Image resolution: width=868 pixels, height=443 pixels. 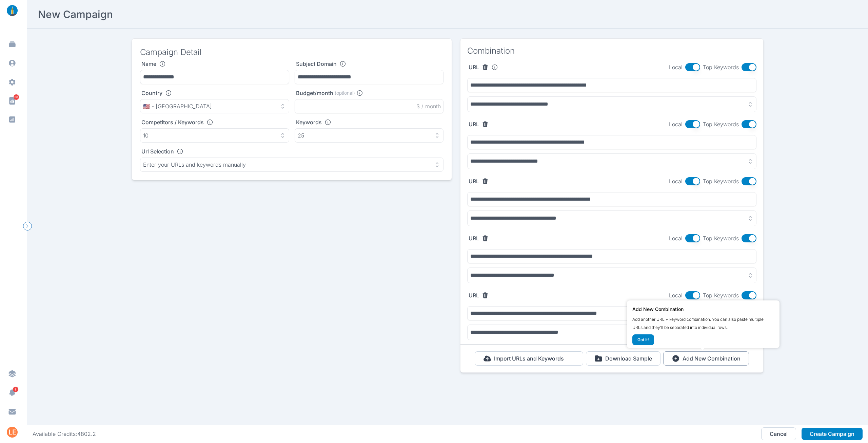 I want to click on h3: Add New Combination, so click(x=703, y=309).